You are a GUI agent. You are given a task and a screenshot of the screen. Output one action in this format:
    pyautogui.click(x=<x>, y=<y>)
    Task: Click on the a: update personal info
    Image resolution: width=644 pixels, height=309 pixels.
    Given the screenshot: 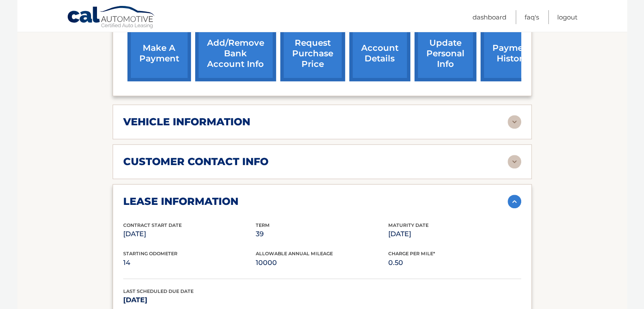 What is the action you would take?
    pyautogui.click(x=446, y=54)
    